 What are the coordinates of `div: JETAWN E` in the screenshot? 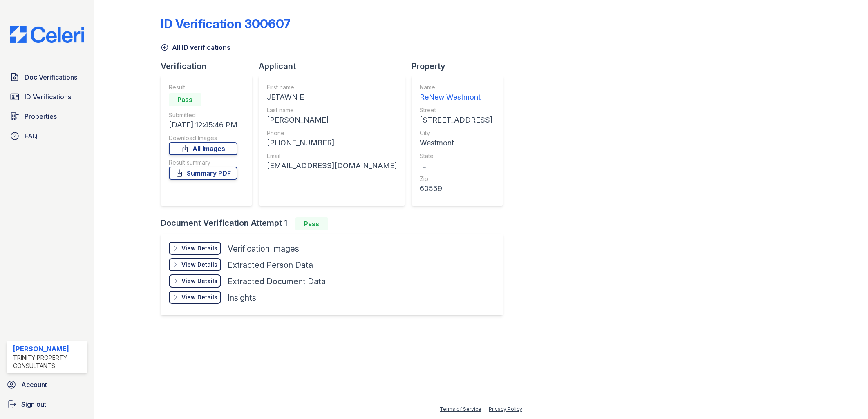 It's located at (332, 97).